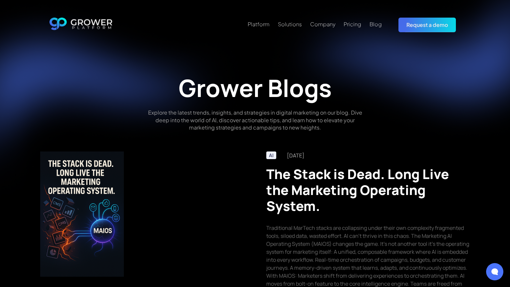  I want to click on a: Company, so click(323, 24).